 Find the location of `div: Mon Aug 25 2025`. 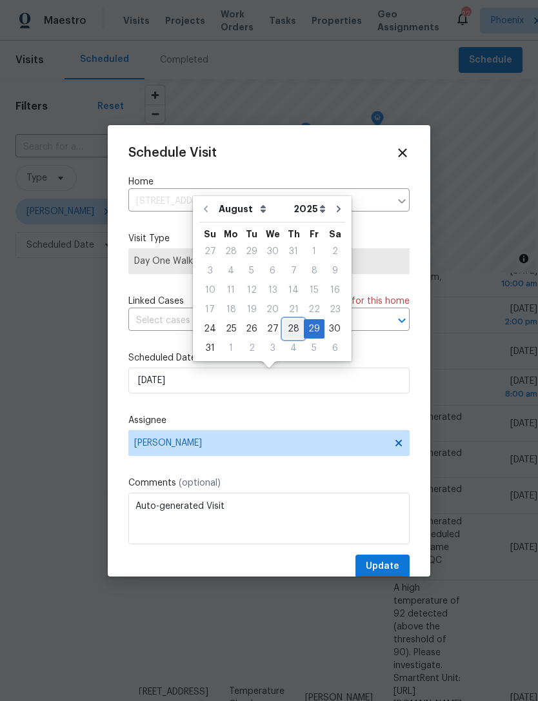

div: Mon Aug 25 2025 is located at coordinates (231, 329).